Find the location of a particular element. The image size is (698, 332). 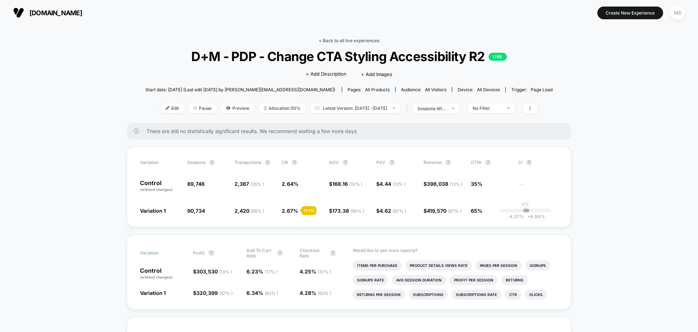

li: Pages Per Session is located at coordinates (498, 265).